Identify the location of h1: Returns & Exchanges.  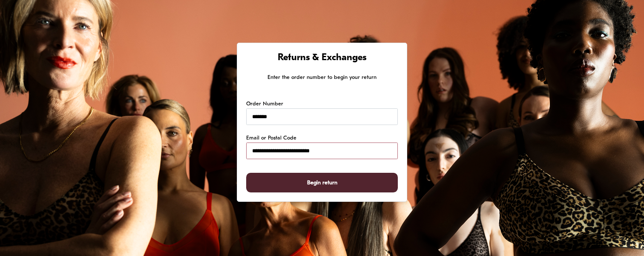
(322, 58).